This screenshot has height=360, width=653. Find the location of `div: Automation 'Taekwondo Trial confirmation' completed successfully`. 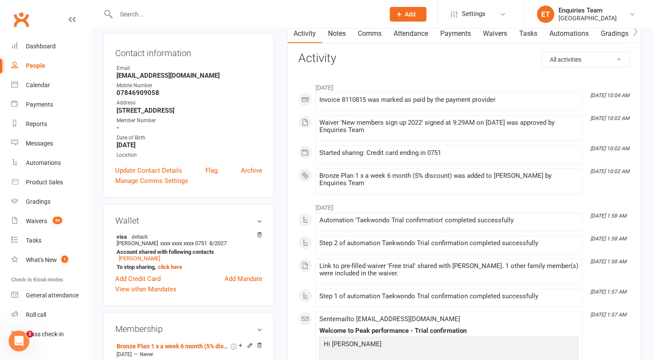

div: Automation 'Taekwondo Trial confirmation' completed successfully is located at coordinates (449, 220).